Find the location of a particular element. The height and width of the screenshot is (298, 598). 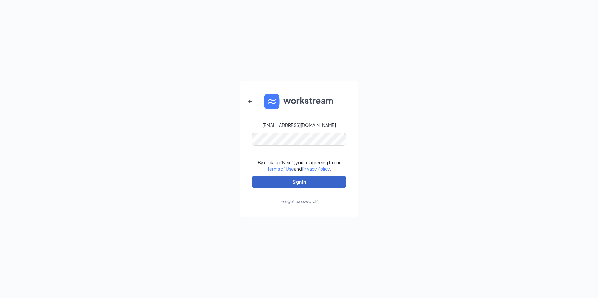

svg: ArrowLeftNew is located at coordinates (250, 102).